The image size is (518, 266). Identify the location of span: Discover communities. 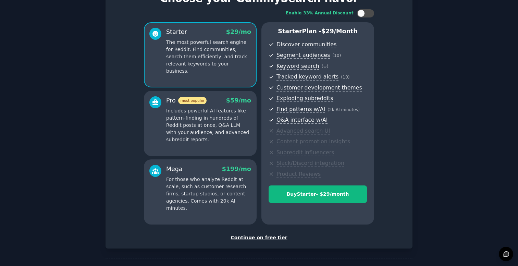
(307, 45).